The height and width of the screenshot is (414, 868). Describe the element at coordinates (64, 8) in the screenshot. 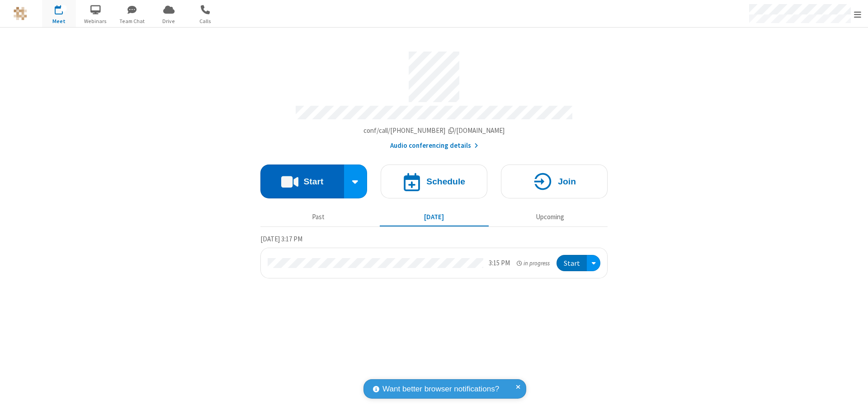

I see `div: 1` at that location.